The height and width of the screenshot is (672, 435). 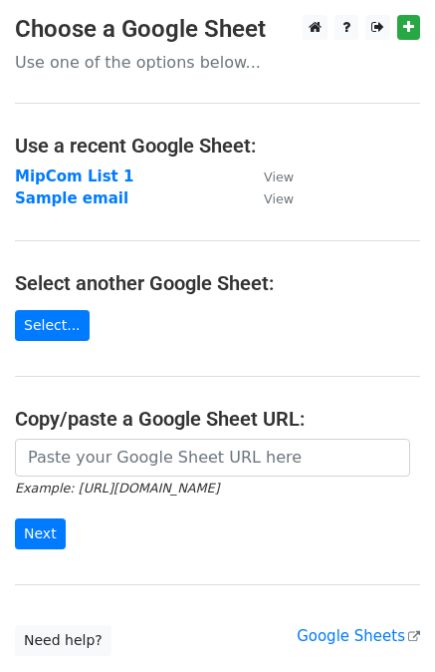 What do you see at coordinates (40, 533) in the screenshot?
I see `input: Next` at bounding box center [40, 533].